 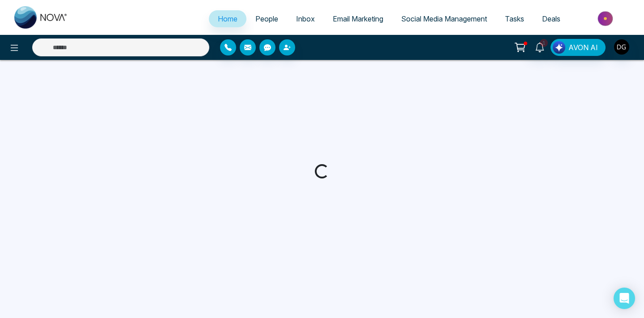 What do you see at coordinates (266, 18) in the screenshot?
I see `a: People` at bounding box center [266, 18].